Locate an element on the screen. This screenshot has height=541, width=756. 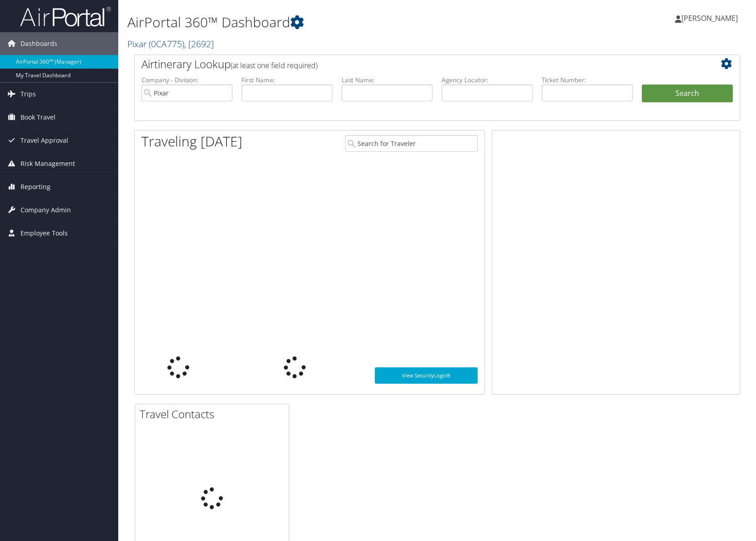
label: Agency Locator: is located at coordinates (487, 80).